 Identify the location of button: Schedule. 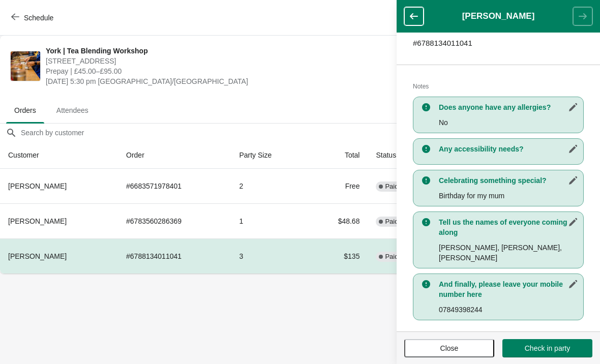
(33, 18).